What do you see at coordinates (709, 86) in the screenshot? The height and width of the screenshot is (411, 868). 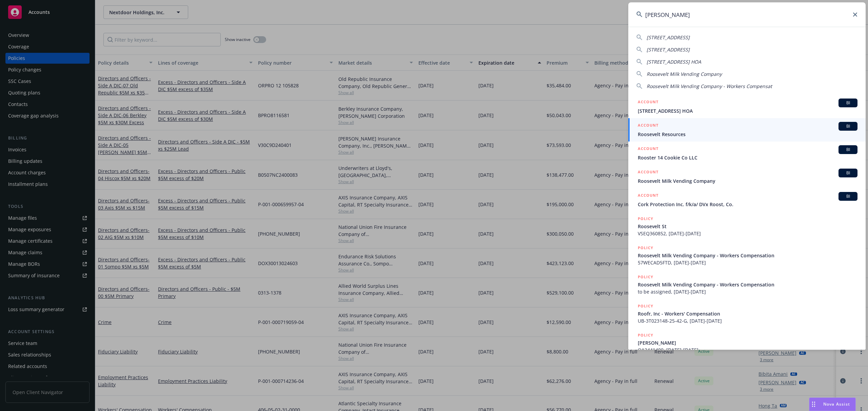 I see `span: Roosevelt Milk Vending Company - Workers Compensat` at bounding box center [709, 86].